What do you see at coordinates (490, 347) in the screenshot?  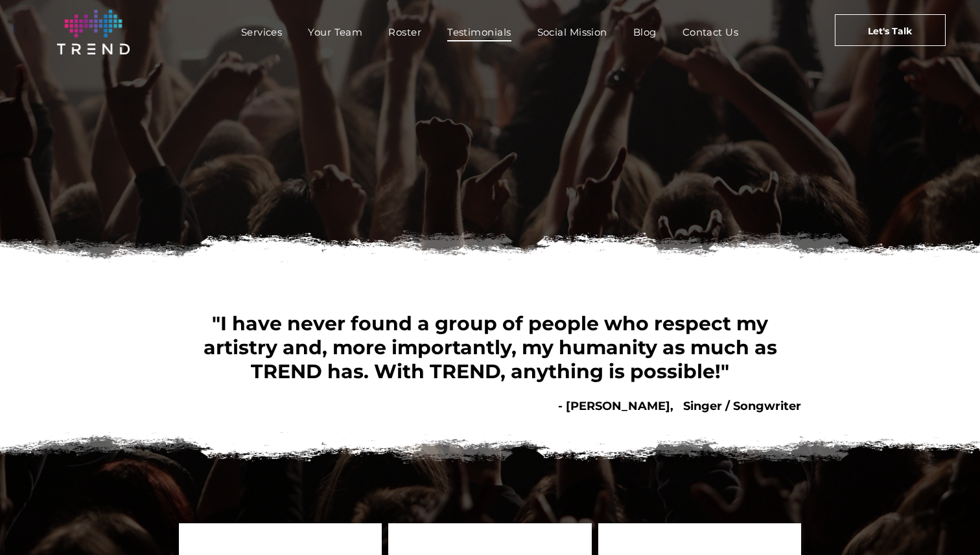 I see `span: "I have never found a group of people who respect my artistry and, more importantly, my humanity ...` at bounding box center [490, 347].